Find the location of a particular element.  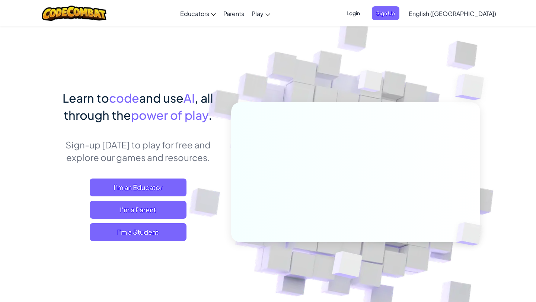

a: I'm a Parent is located at coordinates (138, 210).